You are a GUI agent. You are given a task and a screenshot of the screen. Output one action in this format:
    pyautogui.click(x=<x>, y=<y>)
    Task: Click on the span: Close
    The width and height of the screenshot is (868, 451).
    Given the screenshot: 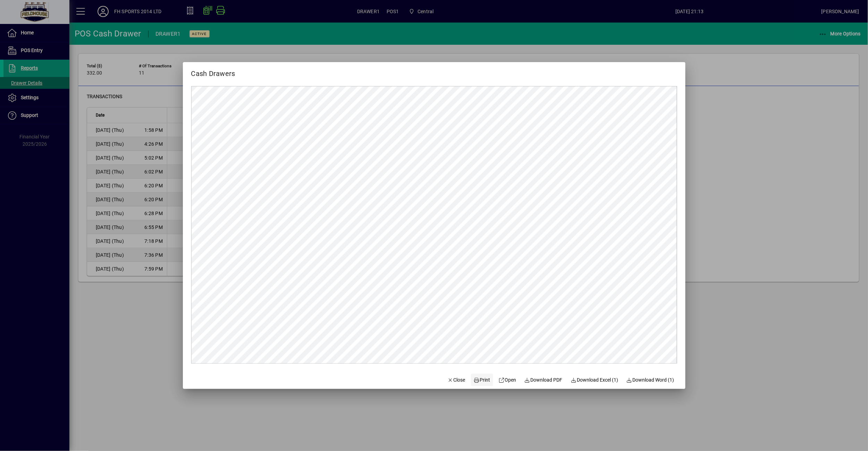 What is the action you would take?
    pyautogui.click(x=456, y=380)
    